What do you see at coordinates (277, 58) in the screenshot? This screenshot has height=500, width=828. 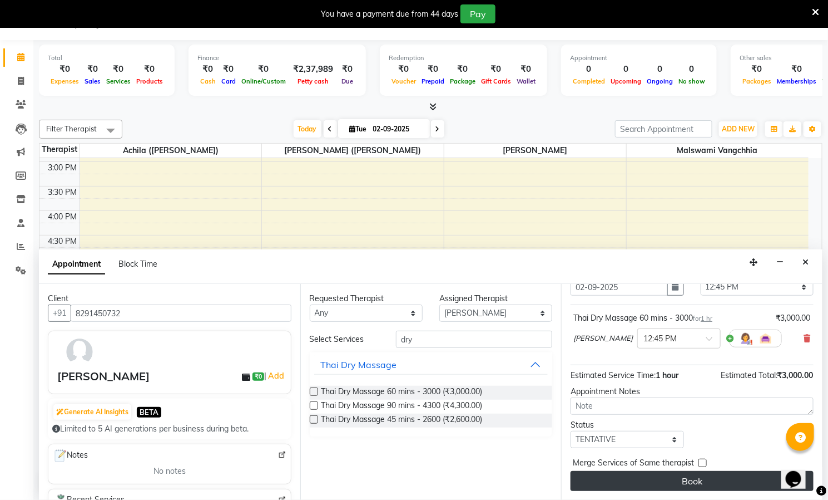 I see `div: Finance` at bounding box center [277, 58].